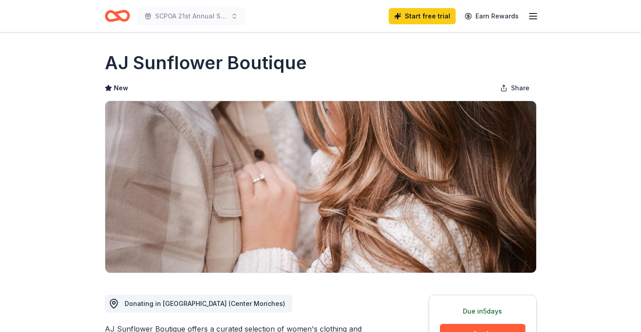 The width and height of the screenshot is (641, 332). Describe the element at coordinates (321, 187) in the screenshot. I see `img: Image for AJ Sunflower Boutique` at that location.